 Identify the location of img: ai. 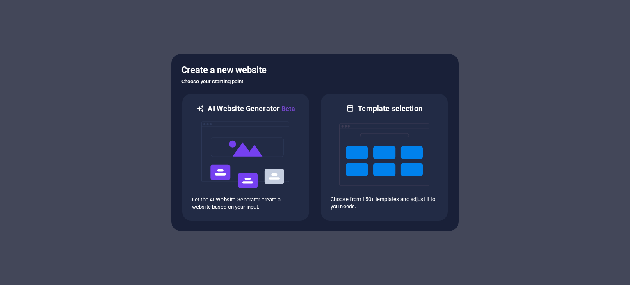
(246, 155).